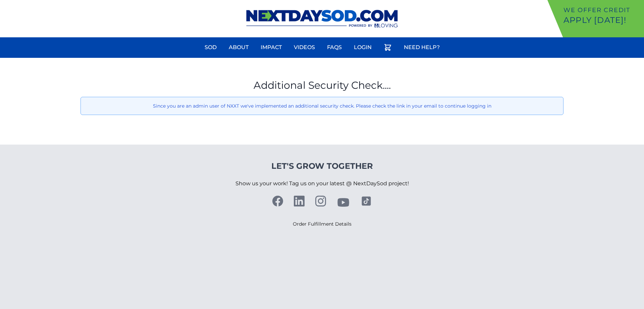 This screenshot has height=309, width=644. Describe the element at coordinates (322, 183) in the screenshot. I see `p: Show us your work! Tag us on your latest @ NextDaySod project!` at that location.